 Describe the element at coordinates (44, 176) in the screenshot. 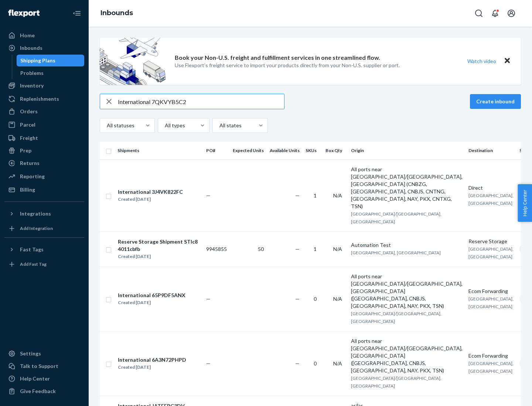

I see `a: Reporting` at that location.